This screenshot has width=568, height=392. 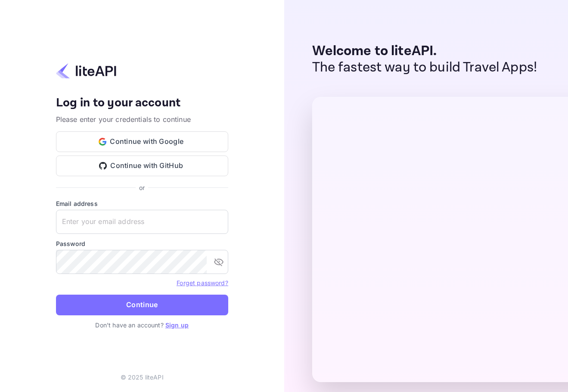 I want to click on p: Please enter your credentials to continue, so click(x=142, y=119).